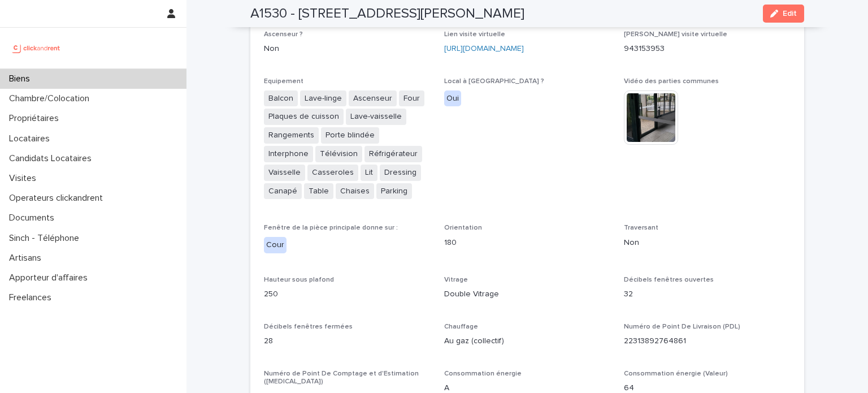 Image resolution: width=868 pixels, height=393 pixels. I want to click on span: Rangements, so click(291, 135).